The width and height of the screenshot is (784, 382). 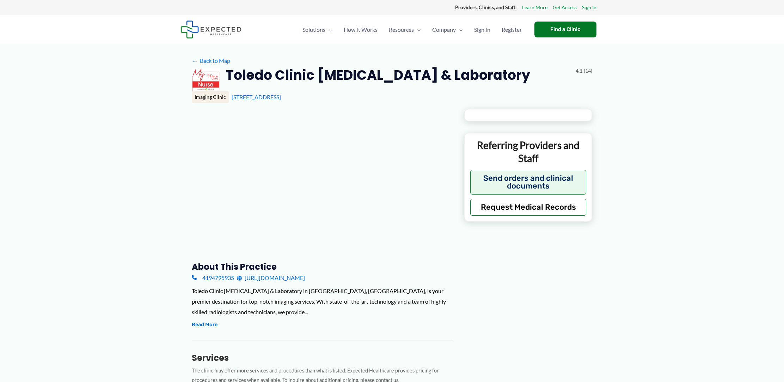 What do you see at coordinates (512, 30) in the screenshot?
I see `a: Register` at bounding box center [512, 30].